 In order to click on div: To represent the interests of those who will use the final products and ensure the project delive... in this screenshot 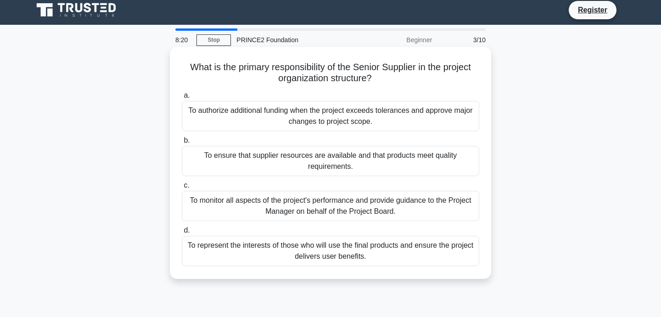, I will do `click(330, 251)`.